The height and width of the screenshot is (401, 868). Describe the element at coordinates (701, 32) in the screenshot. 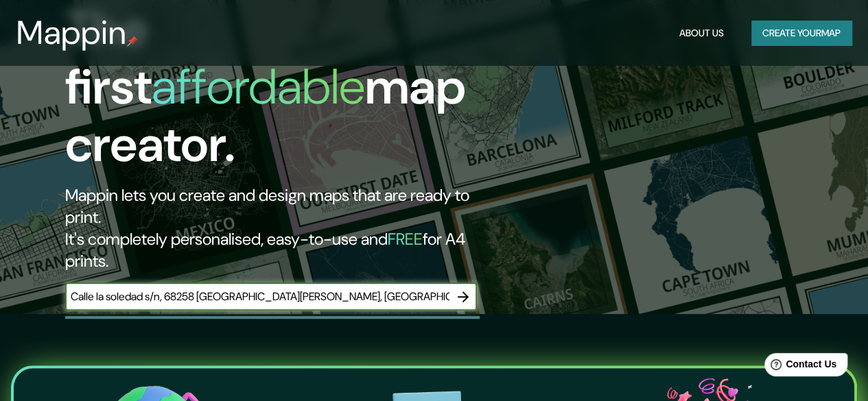

I see `button: About Us` at that location.